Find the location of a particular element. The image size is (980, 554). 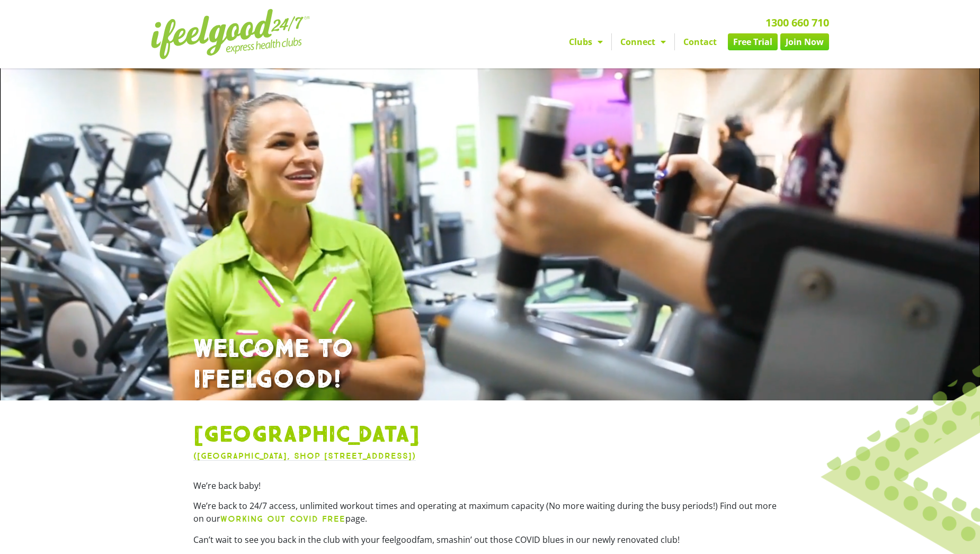

a: WORKING OUT COVID FREE is located at coordinates (283, 519).